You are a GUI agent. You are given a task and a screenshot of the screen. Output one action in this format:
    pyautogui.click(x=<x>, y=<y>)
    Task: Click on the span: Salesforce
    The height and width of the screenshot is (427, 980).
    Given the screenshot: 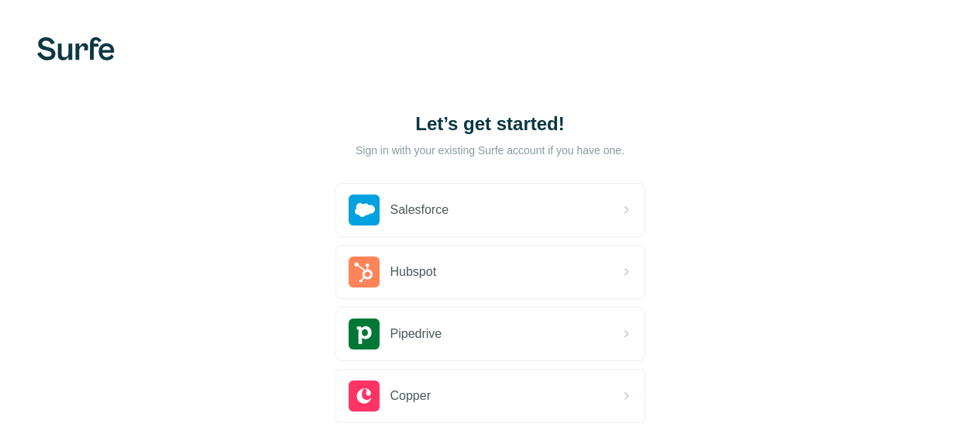 What is the action you would take?
    pyautogui.click(x=420, y=210)
    